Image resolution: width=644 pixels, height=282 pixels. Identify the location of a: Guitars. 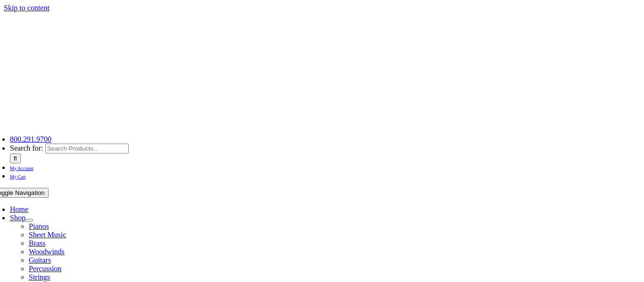
(39, 260).